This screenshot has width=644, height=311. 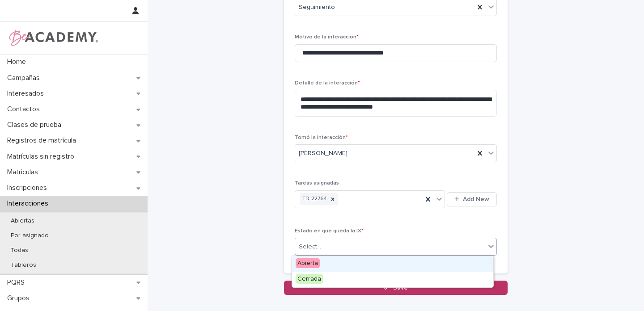 I want to click on p: Por asignado, so click(x=30, y=235).